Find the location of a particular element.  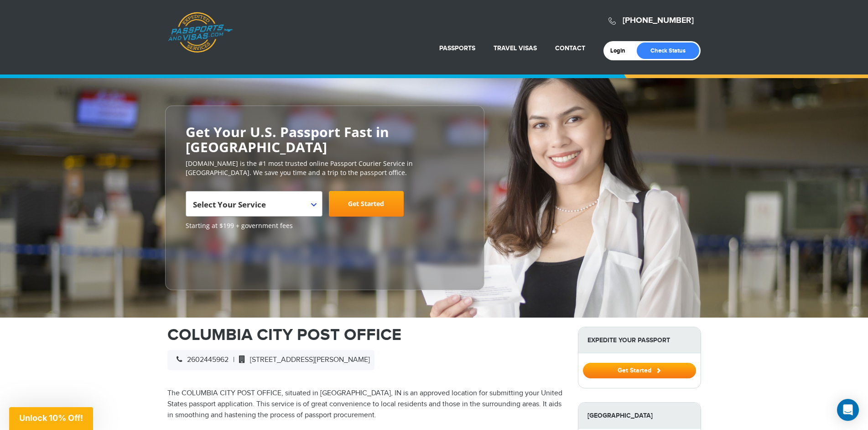

a: Check Status is located at coordinates (668, 51).